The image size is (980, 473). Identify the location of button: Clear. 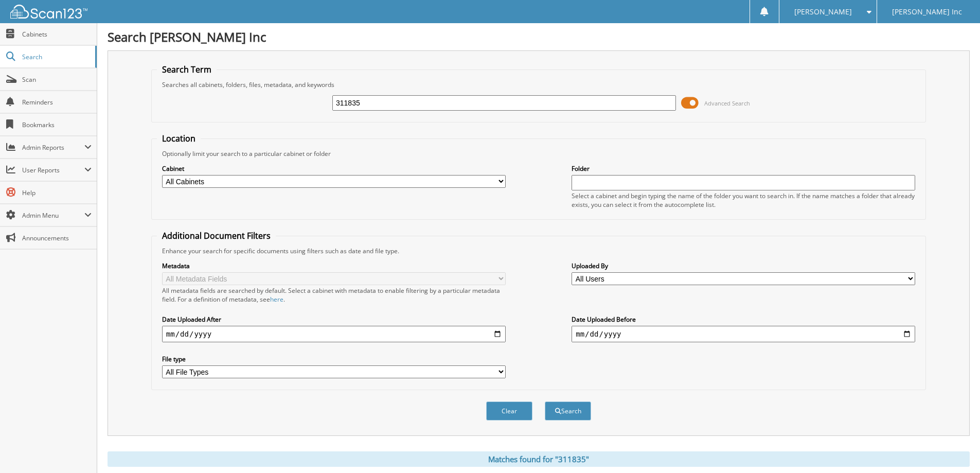
(509, 410).